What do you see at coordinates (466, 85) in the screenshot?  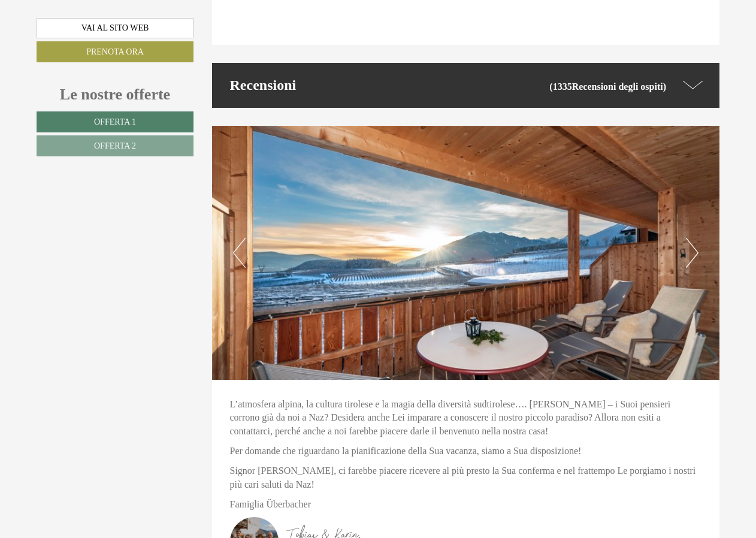 I see `div: Recensioni` at bounding box center [466, 85].